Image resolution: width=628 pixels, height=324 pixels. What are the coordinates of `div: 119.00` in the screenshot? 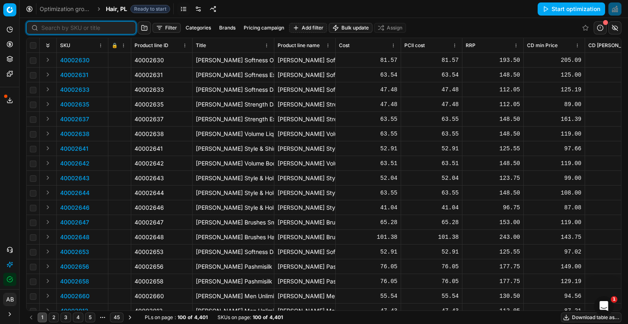 It's located at (554, 163).